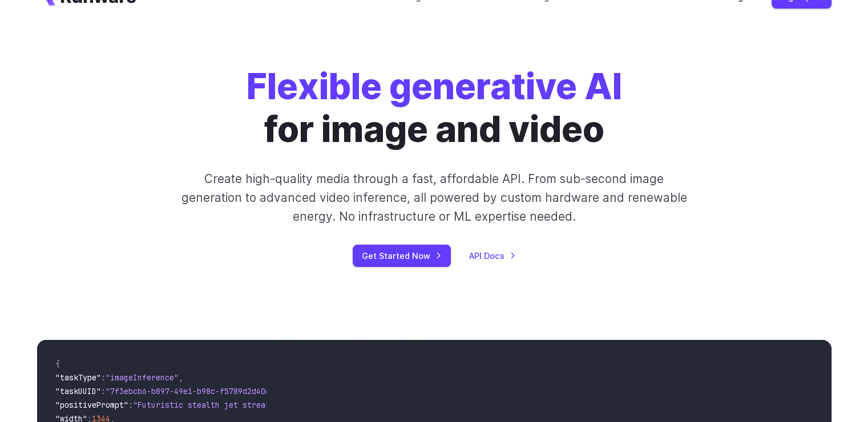 This screenshot has width=868, height=422. I want to click on span: "positivePrompt", so click(92, 405).